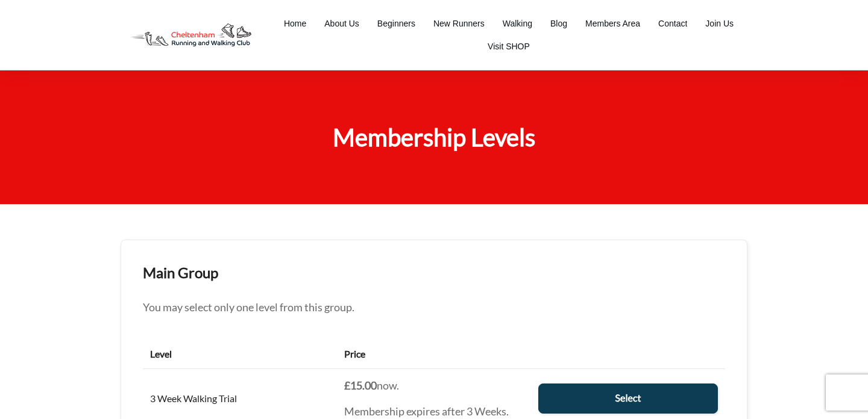  Describe the element at coordinates (672, 23) in the screenshot. I see `span: Contact` at that location.